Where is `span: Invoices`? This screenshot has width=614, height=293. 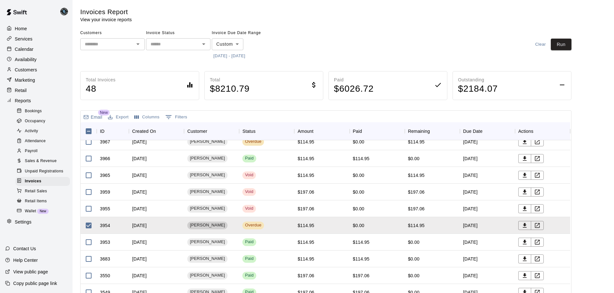
span: Invoices is located at coordinates (33, 182).